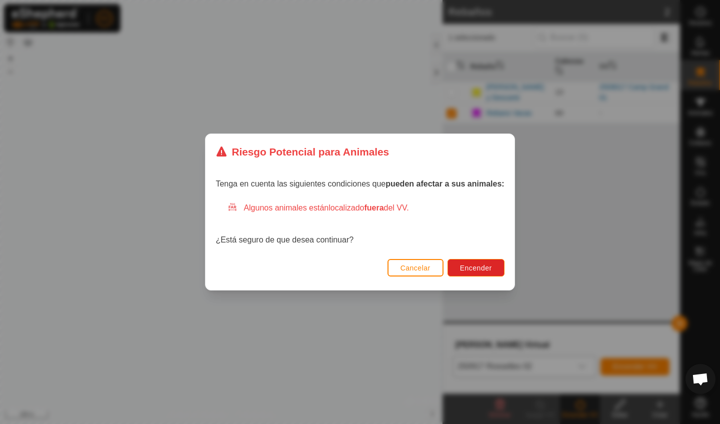 This screenshot has height=424, width=720. I want to click on div: Chat abierto, so click(700, 379).